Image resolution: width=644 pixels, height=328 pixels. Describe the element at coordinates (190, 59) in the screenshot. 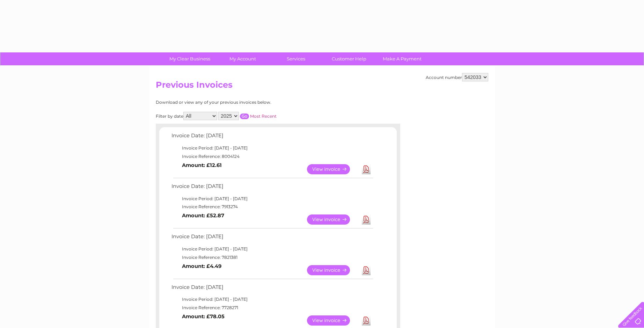

I see `a: My Clear Business` at that location.